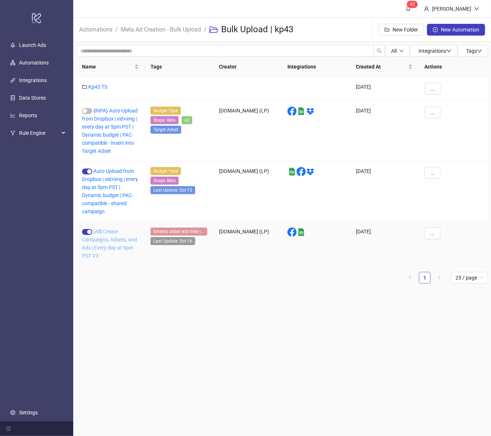  I want to click on span: Target Adset, so click(166, 130).